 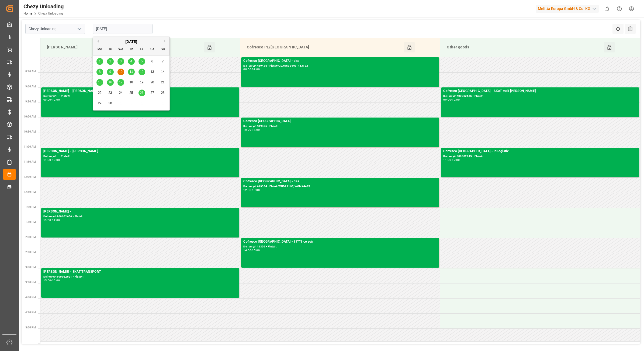 I want to click on span: 26, so click(x=141, y=93).